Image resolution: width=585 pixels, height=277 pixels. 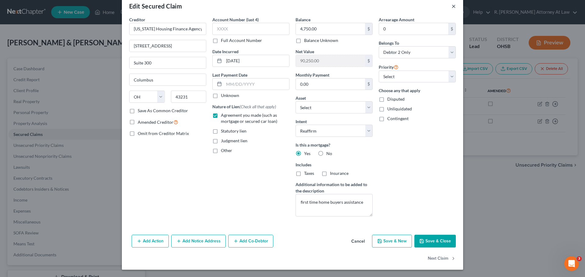 What do you see at coordinates (303, 19) in the screenshot?
I see `label: Balance` at bounding box center [303, 19].